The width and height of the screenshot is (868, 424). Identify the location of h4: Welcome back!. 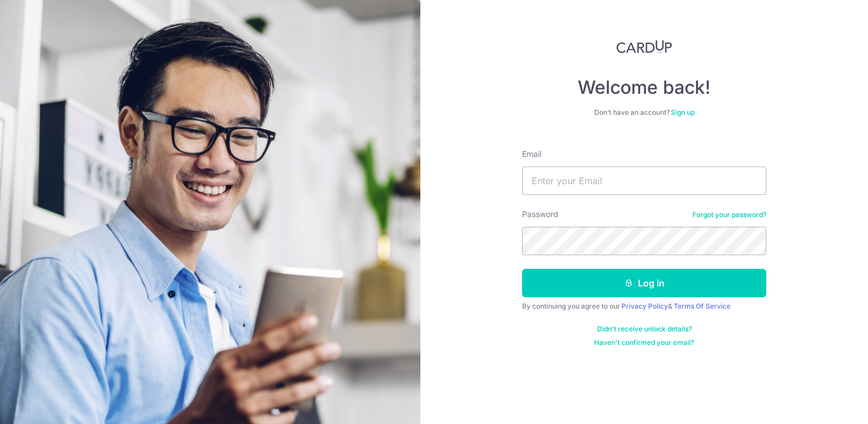
(644, 88).